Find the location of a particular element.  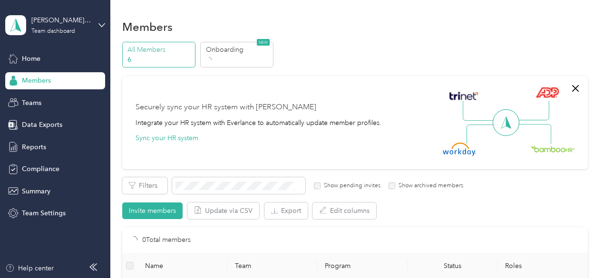

span: Name is located at coordinates (182, 266).